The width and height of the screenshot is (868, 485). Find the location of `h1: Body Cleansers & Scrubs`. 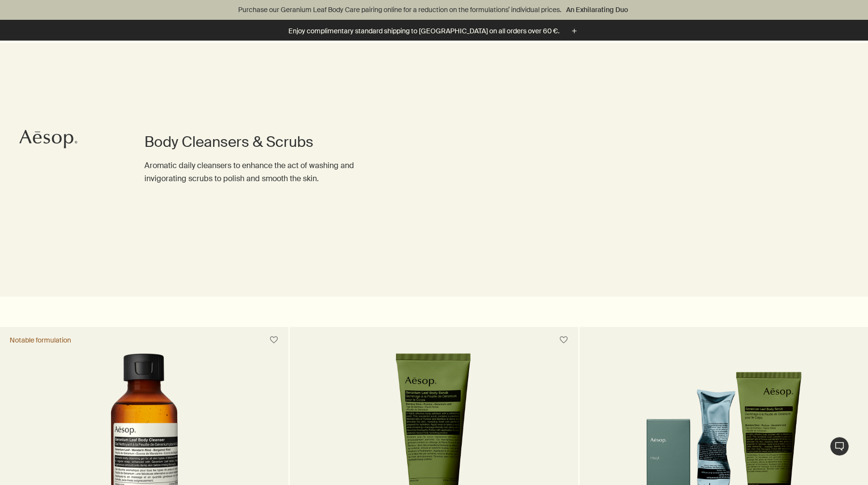

h1: Body Cleansers & Scrubs is located at coordinates (269, 142).